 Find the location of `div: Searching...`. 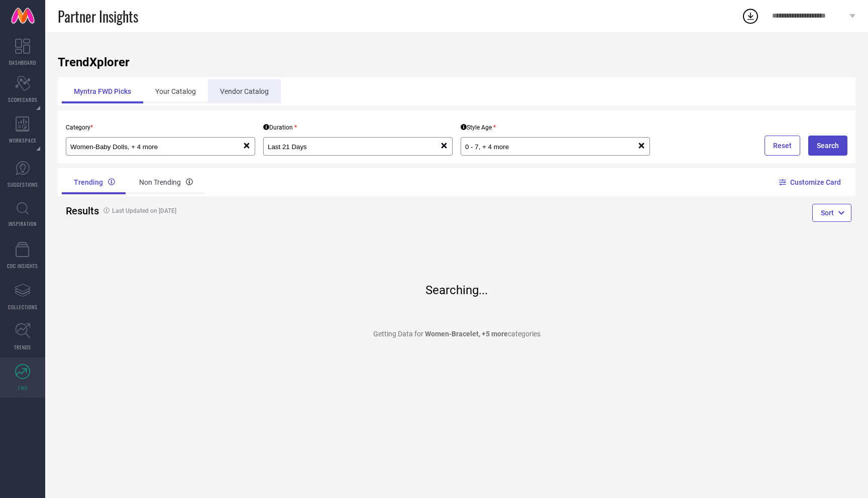

div: Searching... is located at coordinates (457, 278).